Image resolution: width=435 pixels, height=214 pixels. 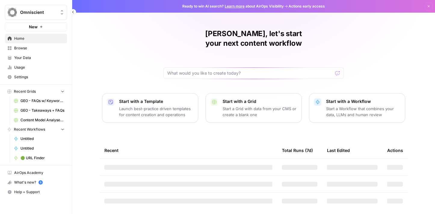 I want to click on p: Start with a Template, so click(x=156, y=101).